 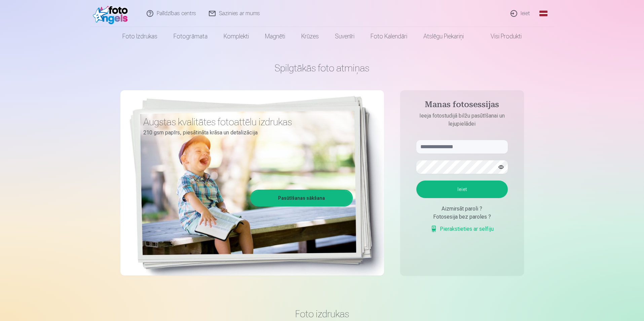 What do you see at coordinates (462, 120) in the screenshot?
I see `p: Ieeja fotostudijā bilžu pasūtīšanai un lejupielādei` at bounding box center [462, 120].